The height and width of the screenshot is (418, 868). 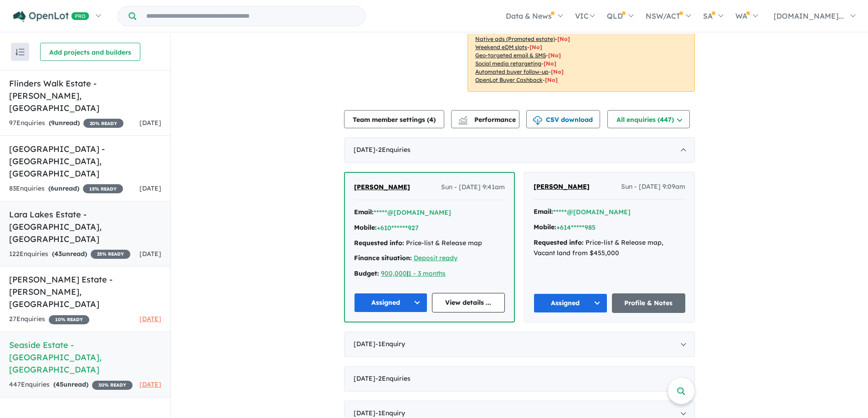 I want to click on button: CSV download, so click(x=563, y=119).